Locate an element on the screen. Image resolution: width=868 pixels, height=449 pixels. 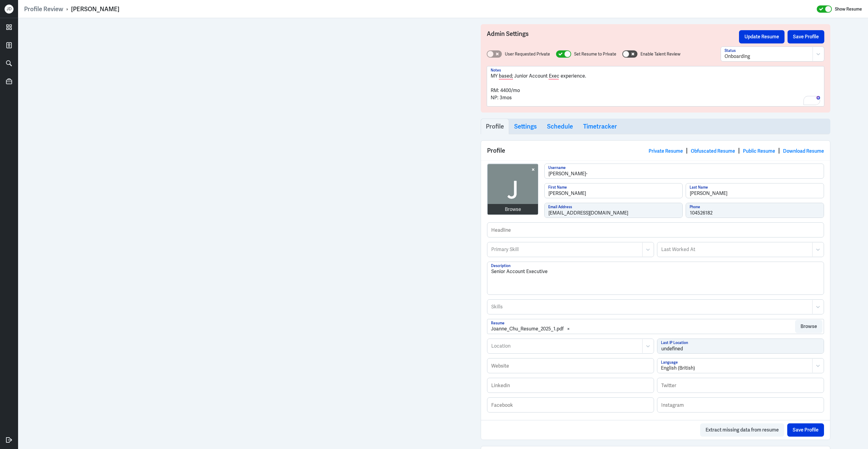
textarea: Senior Account Executive is located at coordinates (655, 278).